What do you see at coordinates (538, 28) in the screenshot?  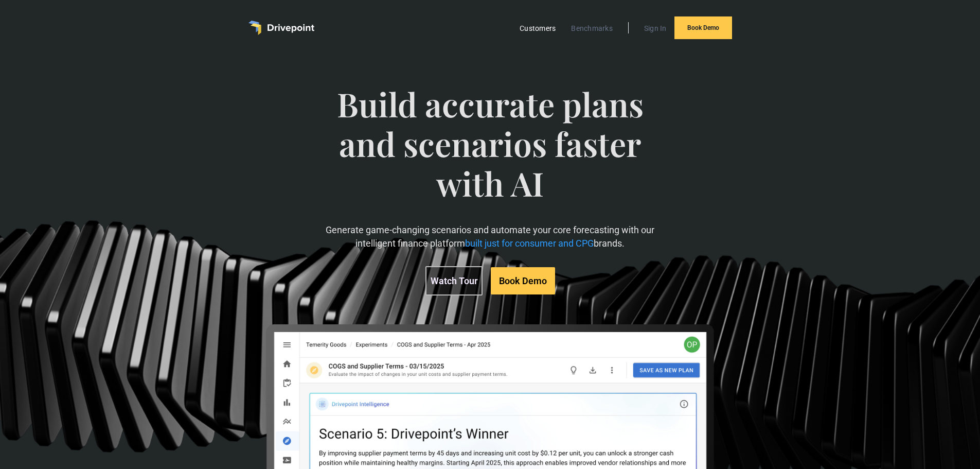 I see `a: Customers` at bounding box center [538, 28].